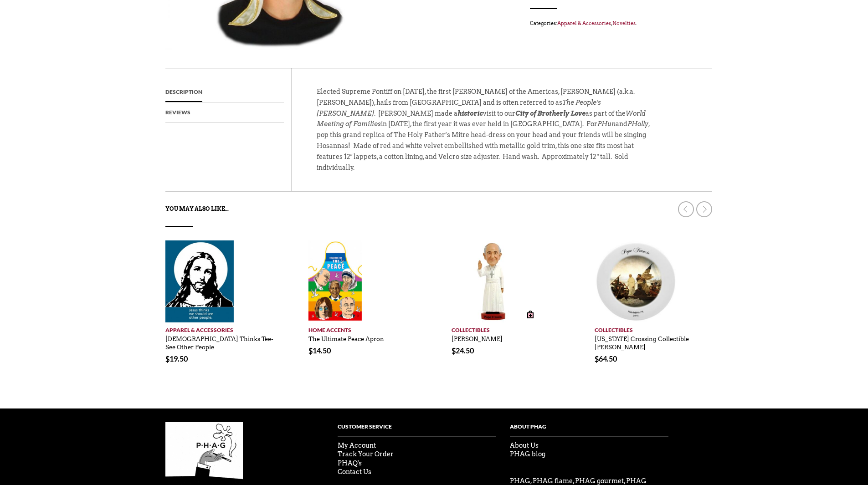 Image resolution: width=868 pixels, height=485 pixels. I want to click on strong: You may also like…, so click(197, 209).